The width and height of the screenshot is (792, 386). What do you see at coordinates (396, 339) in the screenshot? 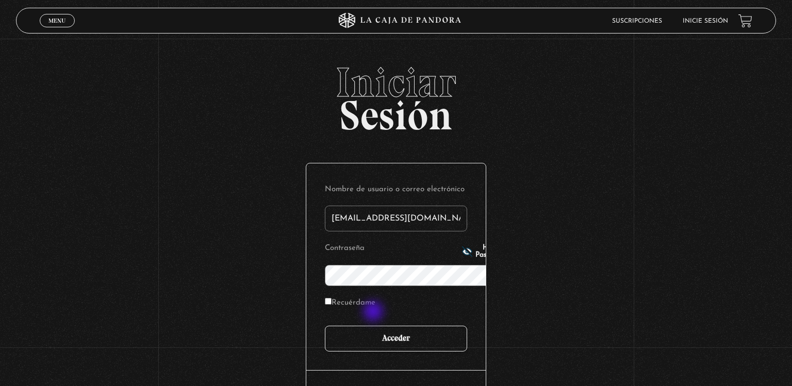
I see `input: Acceder` at bounding box center [396, 339].